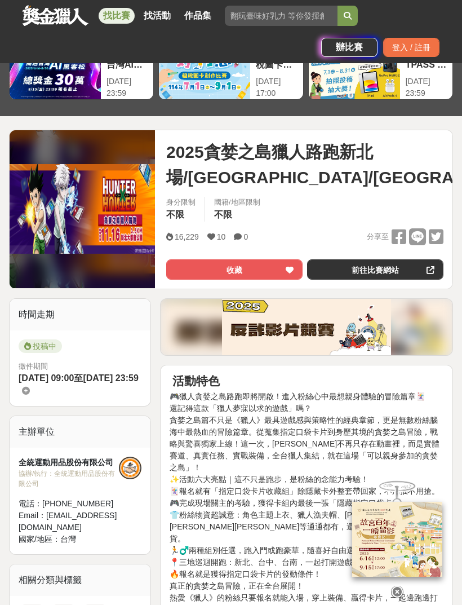  Describe the element at coordinates (69, 462) in the screenshot. I see `div: 全統運動用品股份有限公司` at that location.